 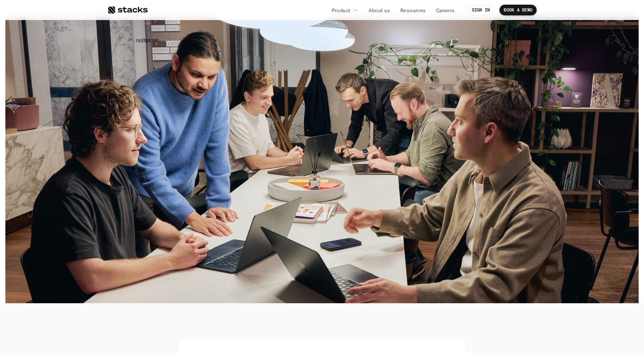 What do you see at coordinates (379, 10) in the screenshot?
I see `p: About us` at bounding box center [379, 10].